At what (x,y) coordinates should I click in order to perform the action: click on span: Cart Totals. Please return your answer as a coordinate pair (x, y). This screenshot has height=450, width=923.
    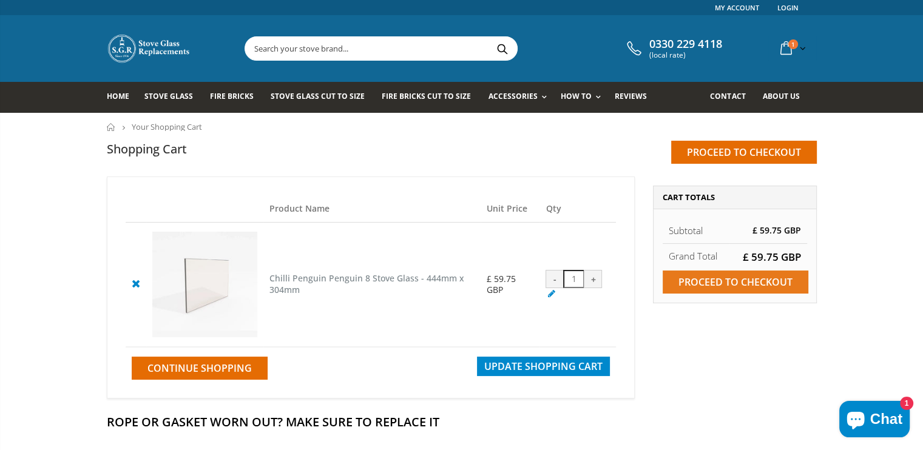
    Looking at the image, I should click on (688, 197).